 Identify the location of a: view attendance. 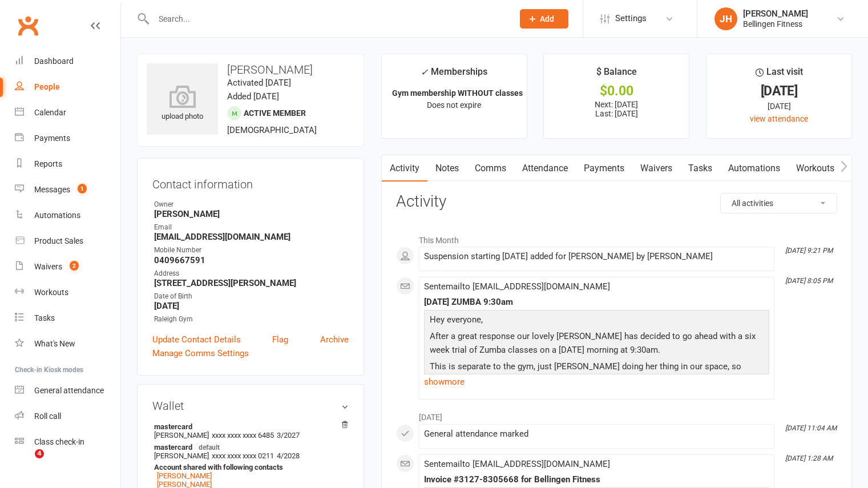
(779, 119).